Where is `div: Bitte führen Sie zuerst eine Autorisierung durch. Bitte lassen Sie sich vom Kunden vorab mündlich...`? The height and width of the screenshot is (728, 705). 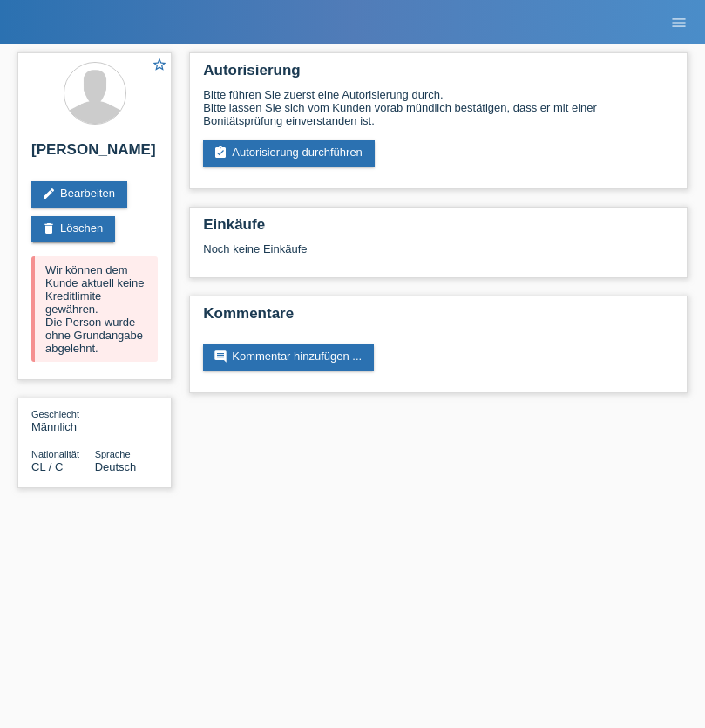 div: Bitte führen Sie zuerst eine Autorisierung durch. Bitte lassen Sie sich vom Kunden vorab mündlich... is located at coordinates (439, 107).